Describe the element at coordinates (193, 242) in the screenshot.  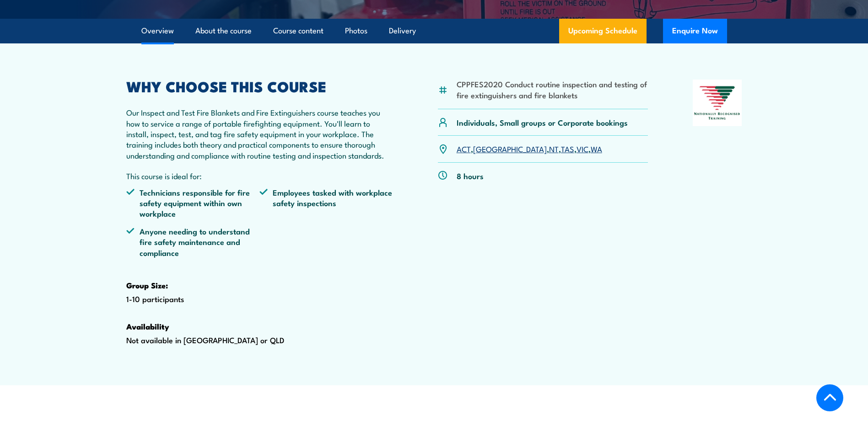
I see `li: Anyone needing to understand fire safety maintenance and compliance` at that location.